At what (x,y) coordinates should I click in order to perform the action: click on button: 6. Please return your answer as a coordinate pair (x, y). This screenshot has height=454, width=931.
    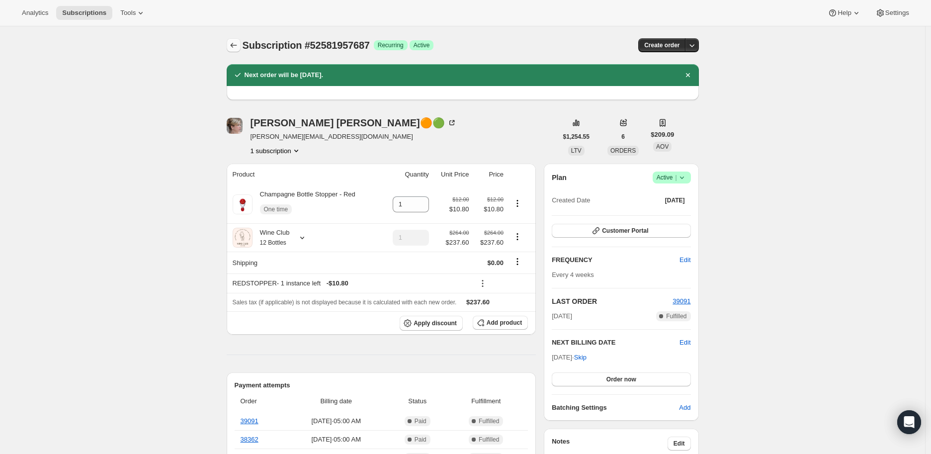
    Looking at the image, I should click on (623, 137).